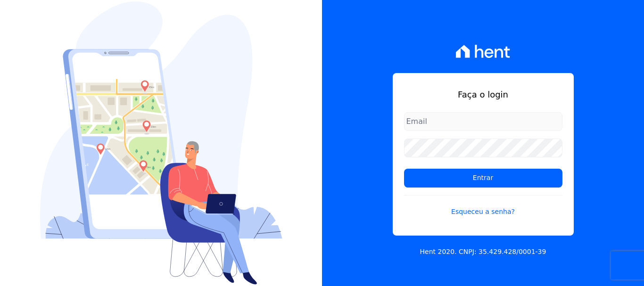 Image resolution: width=644 pixels, height=286 pixels. I want to click on a: Esqueceu a senha?, so click(483, 206).